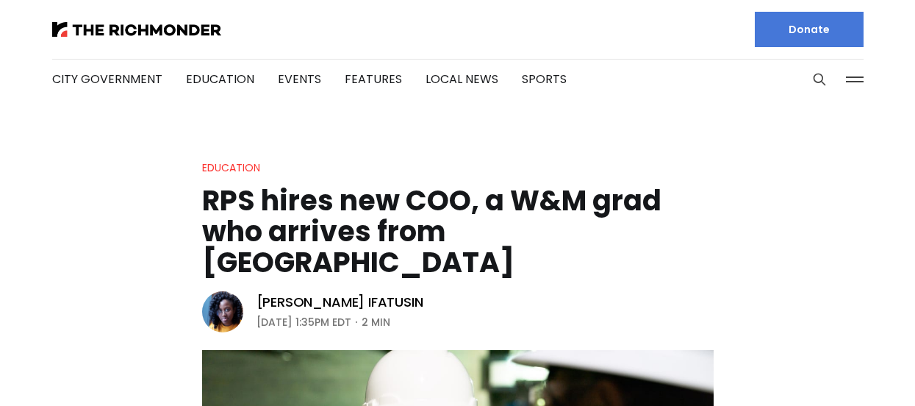 The width and height of the screenshot is (915, 406). I want to click on a: Donate, so click(809, 29).